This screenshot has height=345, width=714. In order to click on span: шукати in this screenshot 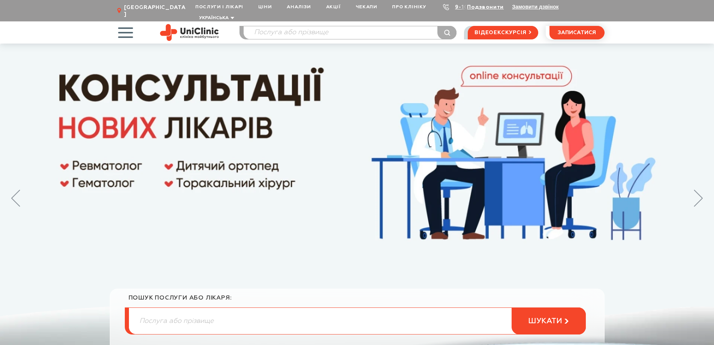, I will do `click(545, 321)`.